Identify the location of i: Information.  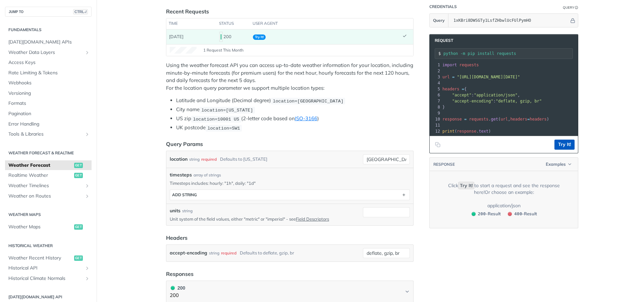
(576, 8).